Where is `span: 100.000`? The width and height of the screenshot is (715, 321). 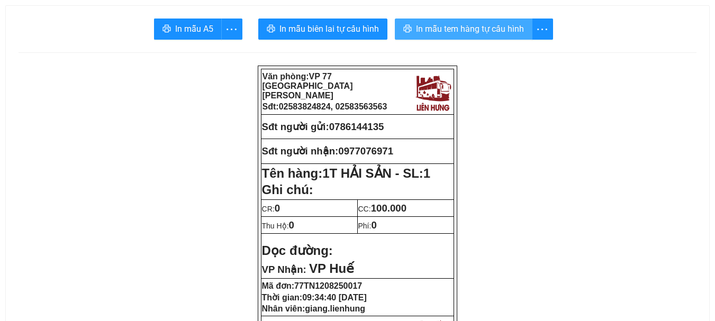
span: 100.000 is located at coordinates (388, 208).